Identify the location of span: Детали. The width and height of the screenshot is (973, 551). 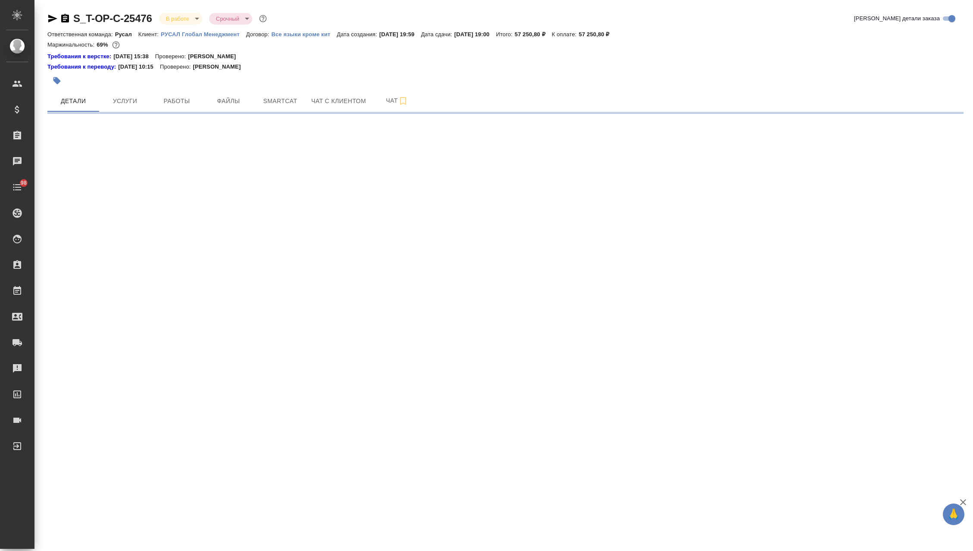
(73, 101).